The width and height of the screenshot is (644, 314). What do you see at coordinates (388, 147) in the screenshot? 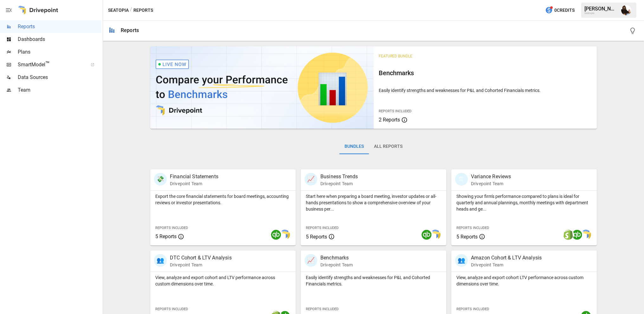
I see `button: All Reports` at bounding box center [388, 147].